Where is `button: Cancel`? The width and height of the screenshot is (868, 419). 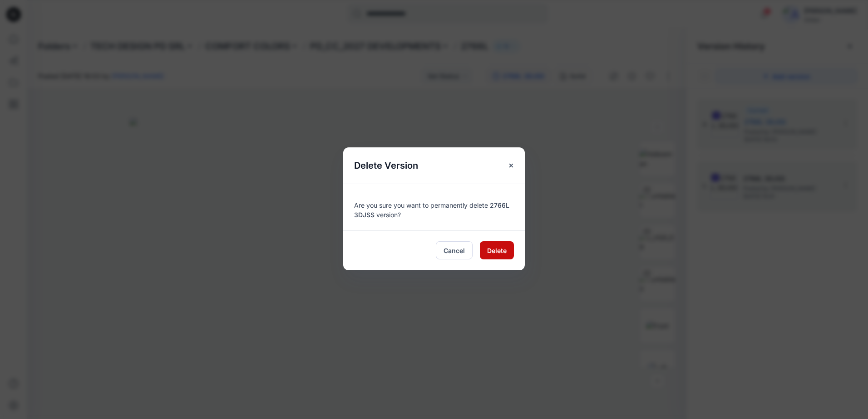 button: Cancel is located at coordinates (454, 250).